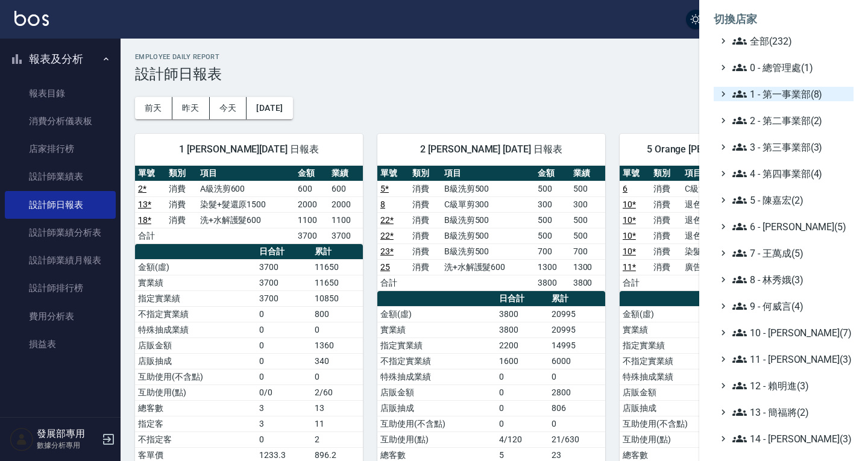 The height and width of the screenshot is (461, 868). I want to click on span: 0 - 總管理處(1), so click(791, 67).